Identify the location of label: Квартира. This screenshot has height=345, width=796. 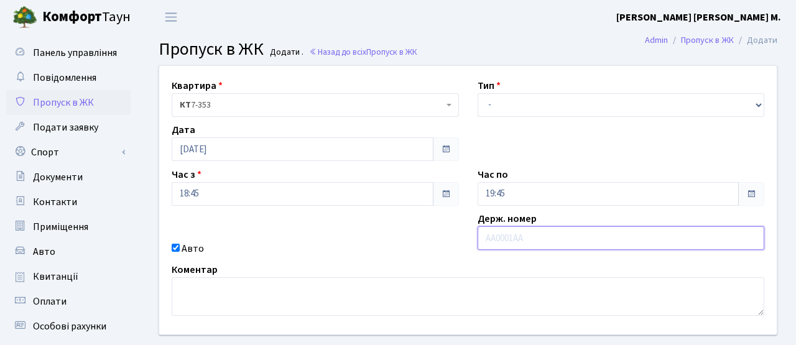
(197, 86).